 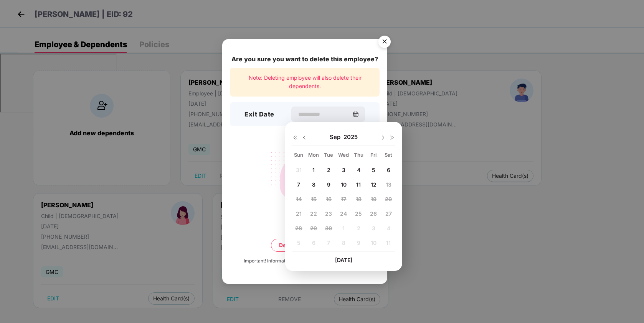 I want to click on div: Sat, so click(x=388, y=155).